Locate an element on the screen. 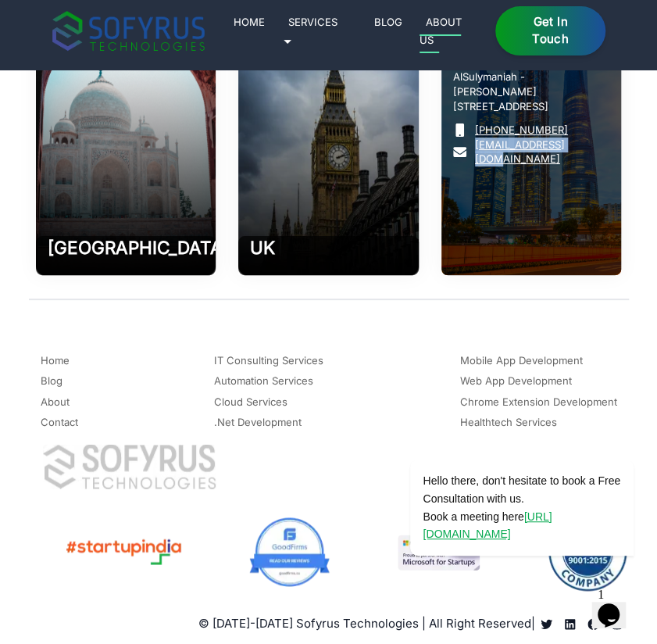 This screenshot has height=644, width=657. a: Get in Touch is located at coordinates (550, 31).